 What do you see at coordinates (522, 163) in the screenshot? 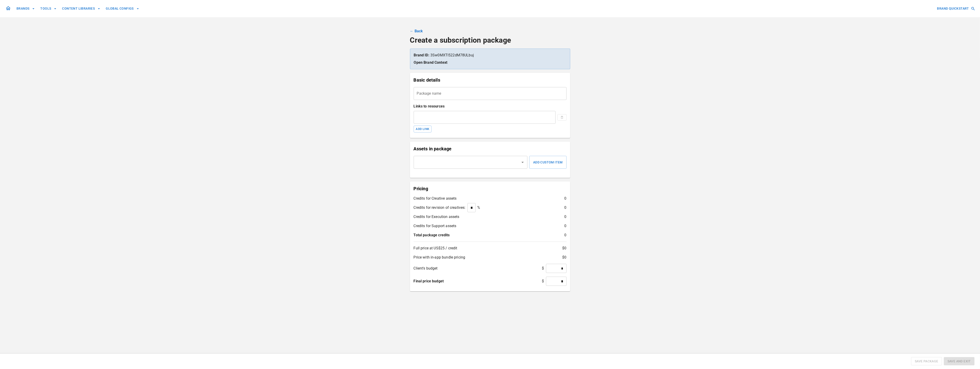
I see `button: Open` at bounding box center [522, 163].